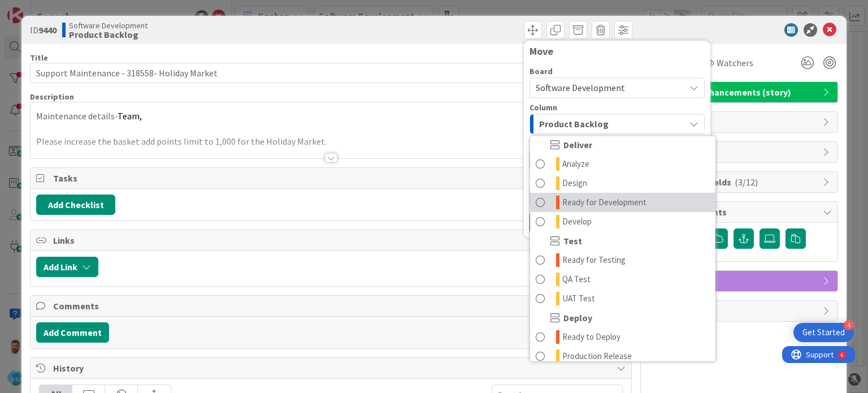  Describe the element at coordinates (43, 30) in the screenshot. I see `span: ID` at that location.